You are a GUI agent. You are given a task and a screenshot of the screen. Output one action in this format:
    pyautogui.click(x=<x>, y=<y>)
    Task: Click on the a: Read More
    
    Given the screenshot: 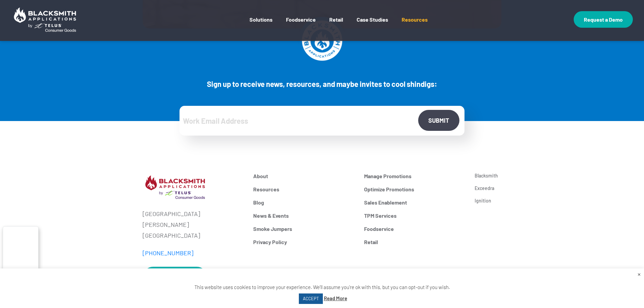 What is the action you would take?
    pyautogui.click(x=335, y=298)
    